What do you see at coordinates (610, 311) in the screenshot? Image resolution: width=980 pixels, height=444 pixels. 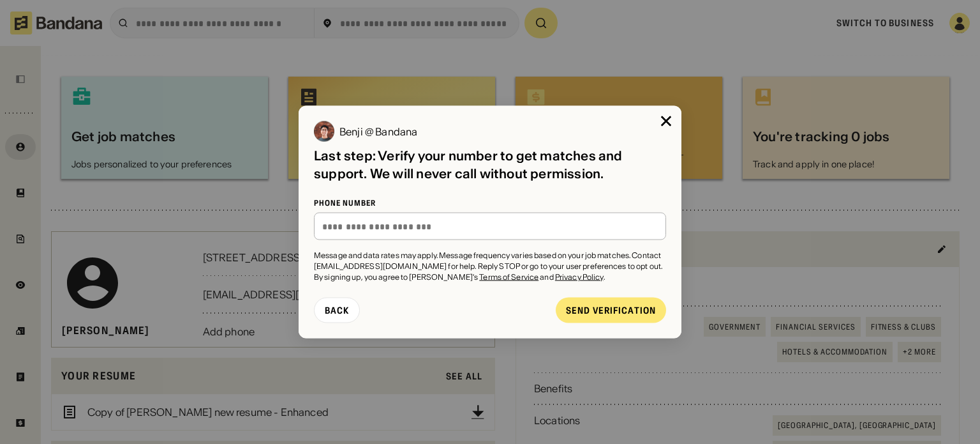 I see `div: Send verification` at bounding box center [610, 311].